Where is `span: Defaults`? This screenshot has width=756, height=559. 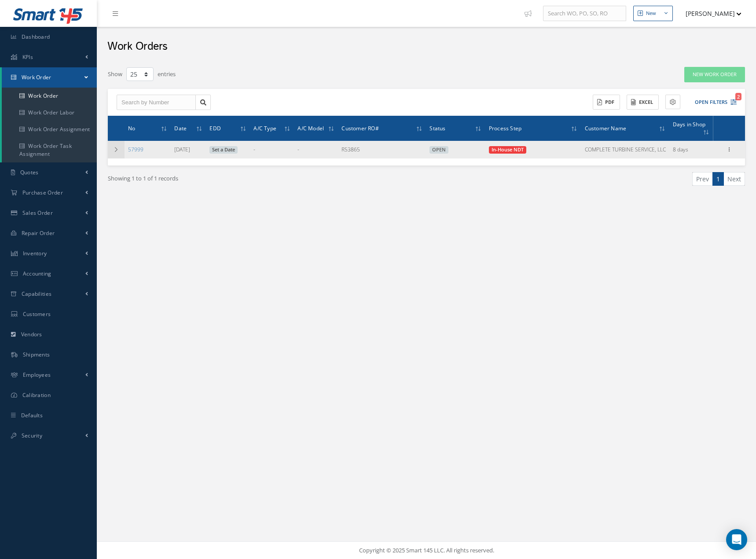 span: Defaults is located at coordinates (31, 415).